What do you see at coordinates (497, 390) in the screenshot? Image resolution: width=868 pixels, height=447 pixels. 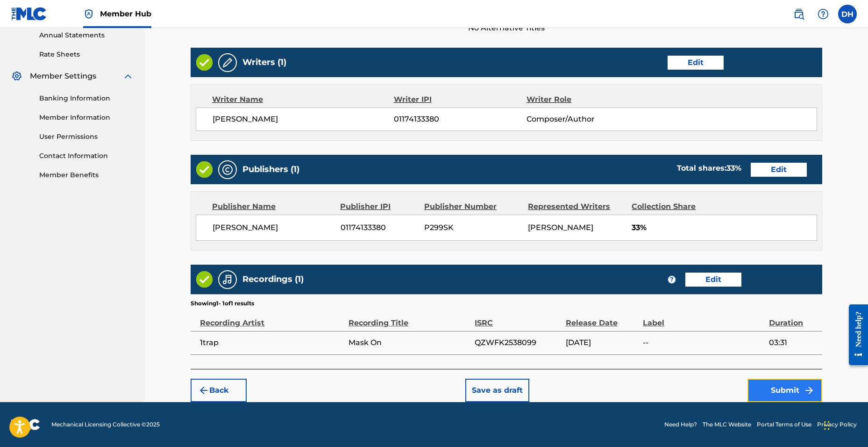 I see `button: Save as draft` at bounding box center [497, 390].